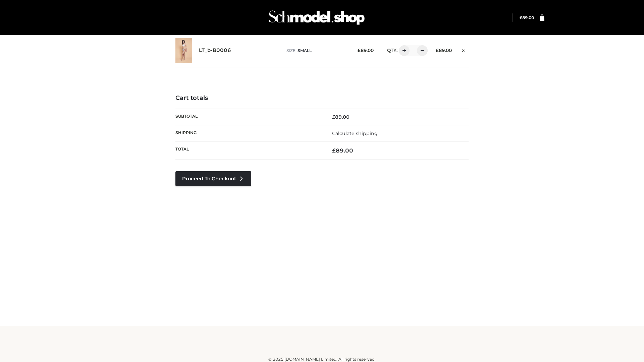 This screenshot has height=362, width=644. I want to click on a: LT_b-B0006, so click(215, 50).